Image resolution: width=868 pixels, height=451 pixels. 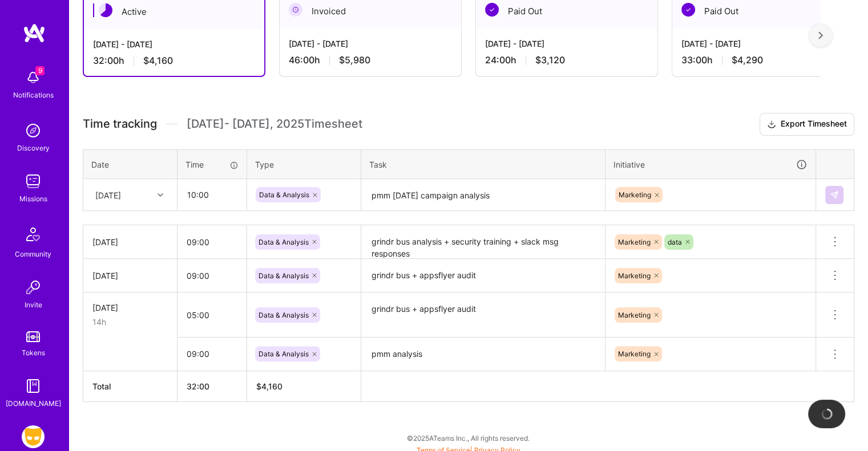 I want to click on th: 32:00, so click(x=212, y=386).